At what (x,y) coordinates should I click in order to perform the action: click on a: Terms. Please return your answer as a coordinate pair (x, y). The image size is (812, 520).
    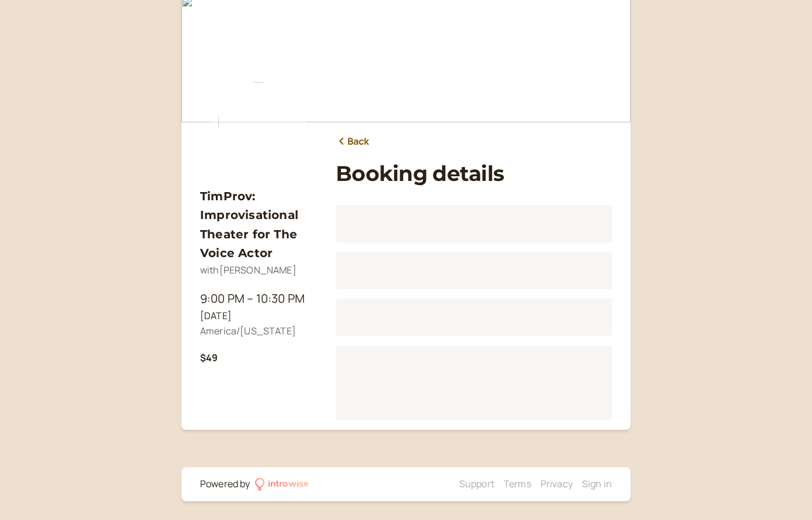
    Looking at the image, I should click on (517, 484).